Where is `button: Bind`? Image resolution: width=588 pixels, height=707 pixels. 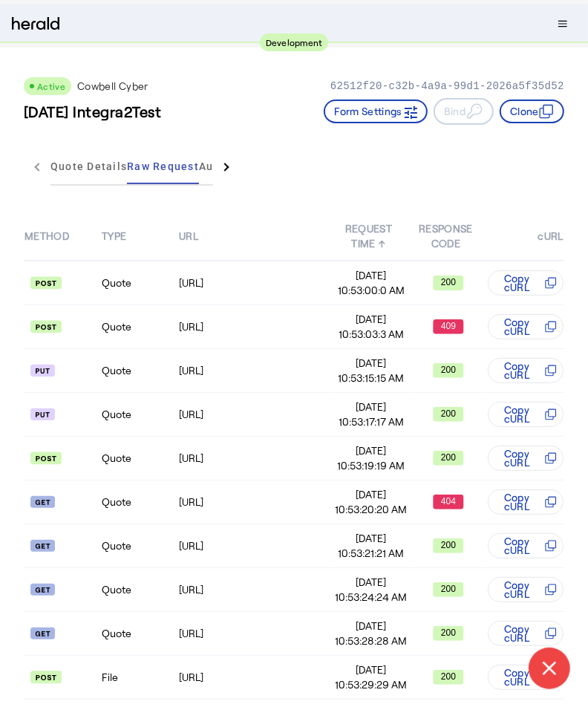
button: Bind is located at coordinates (464, 112).